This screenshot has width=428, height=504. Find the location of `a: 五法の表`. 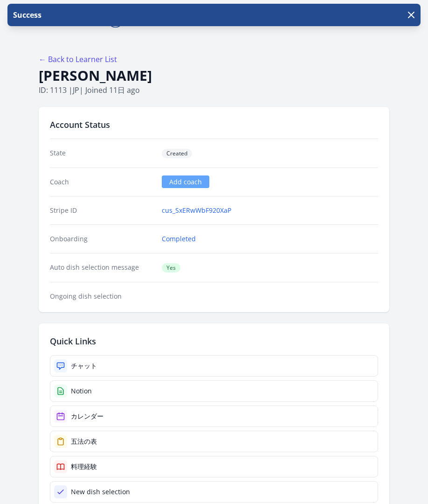

a: 五法の表 is located at coordinates (214, 441).